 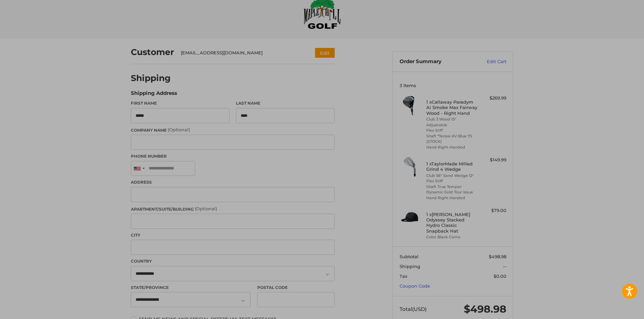 What do you see at coordinates (232, 156) in the screenshot?
I see `label: Phone Number` at bounding box center [232, 156].